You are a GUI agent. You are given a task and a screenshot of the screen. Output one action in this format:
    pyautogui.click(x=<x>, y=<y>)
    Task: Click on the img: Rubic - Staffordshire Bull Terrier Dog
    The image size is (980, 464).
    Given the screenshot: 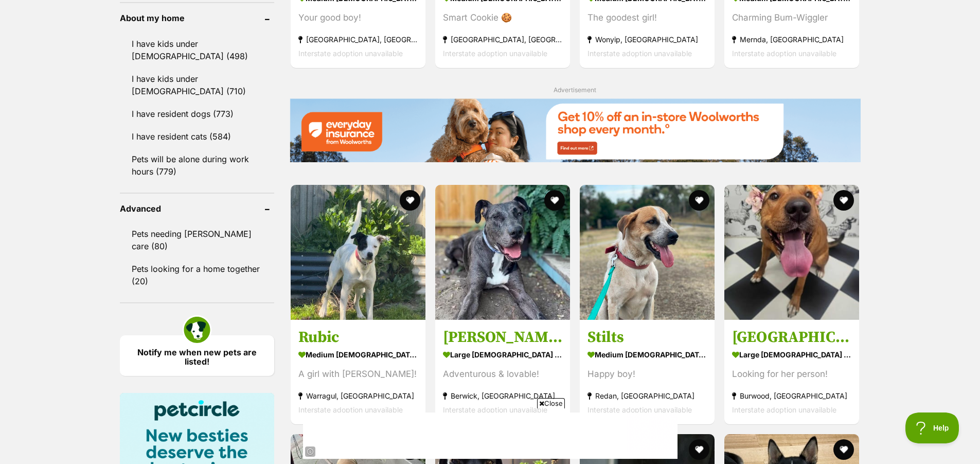 What is the action you would take?
    pyautogui.click(x=358, y=252)
    